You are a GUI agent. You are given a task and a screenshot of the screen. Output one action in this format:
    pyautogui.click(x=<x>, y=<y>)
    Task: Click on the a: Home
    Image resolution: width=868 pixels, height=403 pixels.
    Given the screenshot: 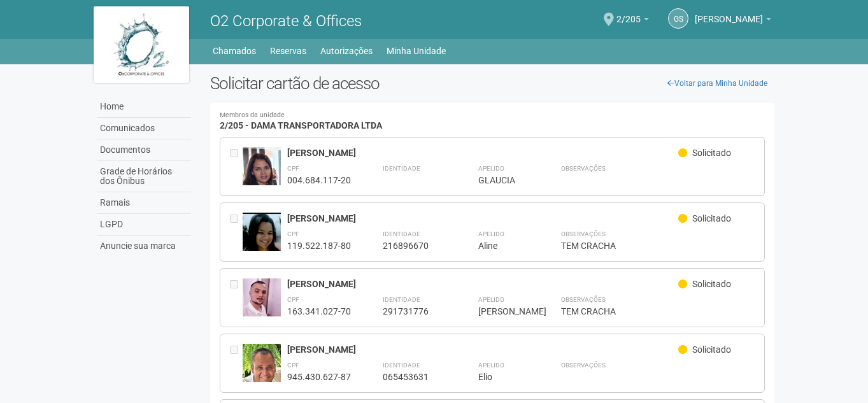 What is the action you would take?
    pyautogui.click(x=144, y=107)
    